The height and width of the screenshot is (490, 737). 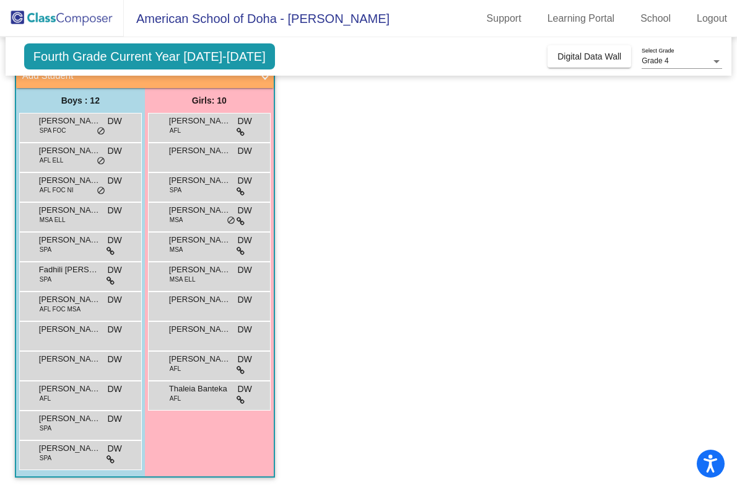 What do you see at coordinates (712, 19) in the screenshot?
I see `a: Logout` at bounding box center [712, 19].